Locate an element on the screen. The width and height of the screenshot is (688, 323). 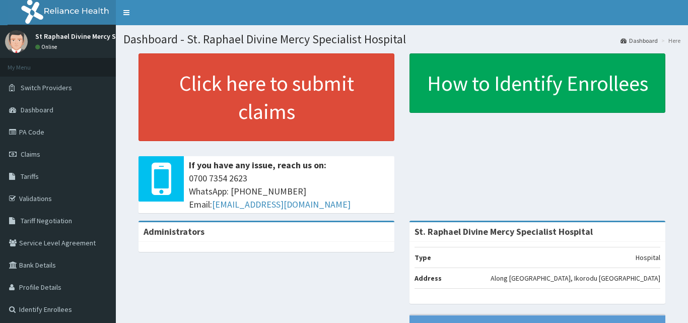
p: Hospital is located at coordinates (648, 258).